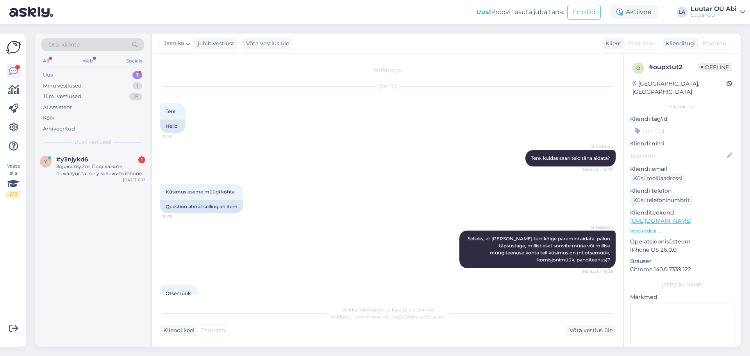 The height and width of the screenshot is (356, 750). Describe the element at coordinates (520, 12) in the screenshot. I see `div: Proovi tasuta juba täna:` at that location.